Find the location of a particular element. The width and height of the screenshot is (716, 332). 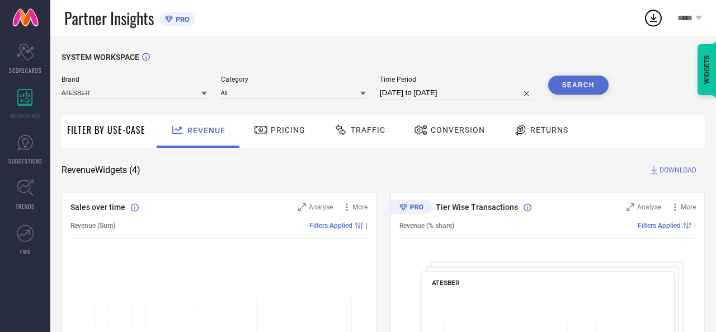

span: Revenue Widgets ( 4 ) is located at coordinates (101, 170).